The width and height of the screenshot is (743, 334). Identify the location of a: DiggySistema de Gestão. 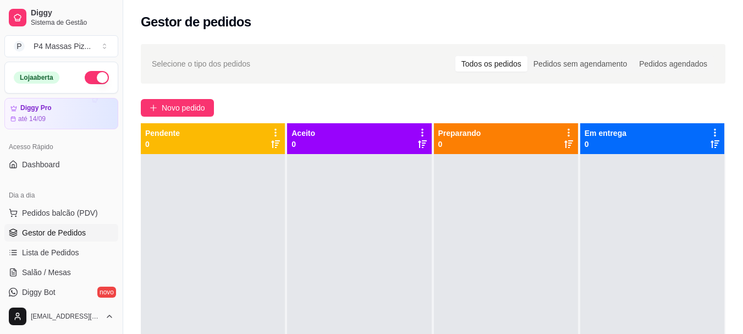
(61, 18).